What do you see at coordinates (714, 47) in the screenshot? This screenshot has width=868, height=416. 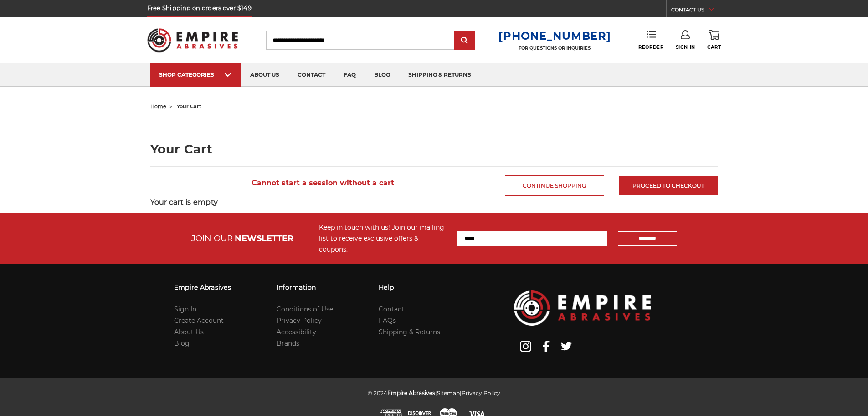 I see `span: Cart` at bounding box center [714, 47].